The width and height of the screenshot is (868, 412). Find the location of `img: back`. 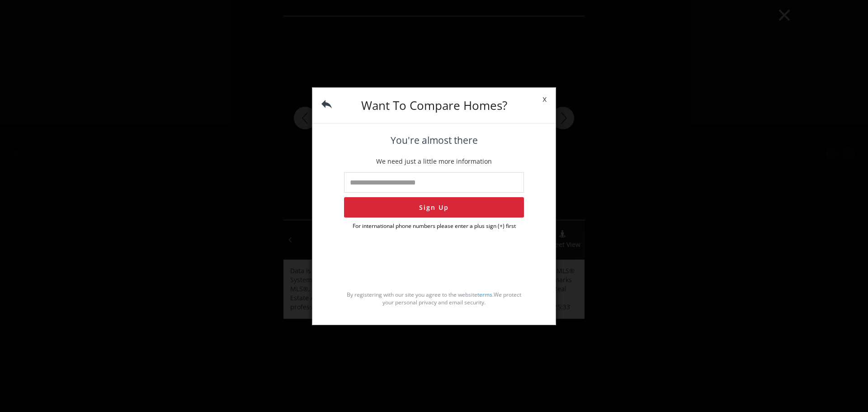

img: back is located at coordinates (326, 104).